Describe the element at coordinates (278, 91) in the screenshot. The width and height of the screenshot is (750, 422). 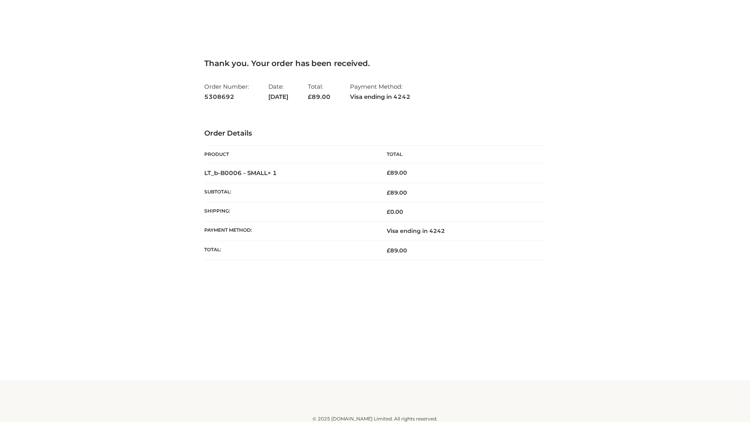
I see `li: Date:` at that location.